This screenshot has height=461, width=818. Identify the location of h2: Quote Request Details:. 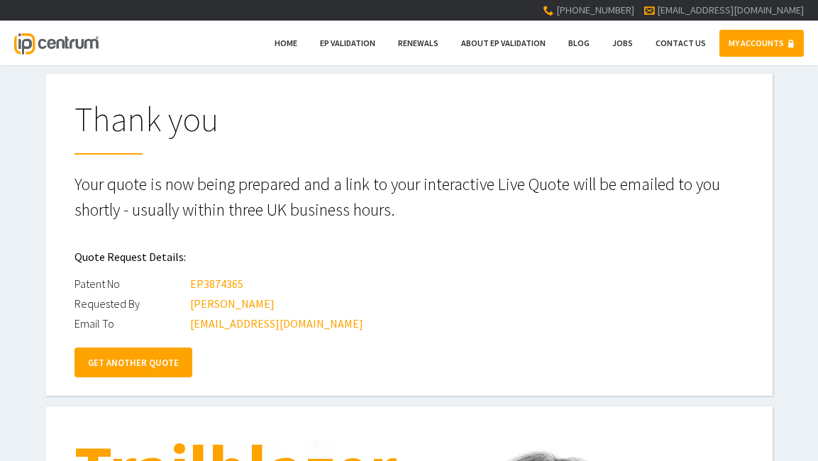
(409, 257).